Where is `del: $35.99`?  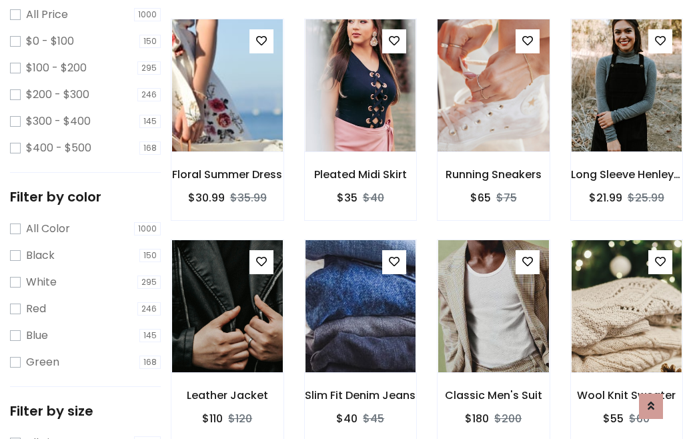 del: $35.99 is located at coordinates (248, 198).